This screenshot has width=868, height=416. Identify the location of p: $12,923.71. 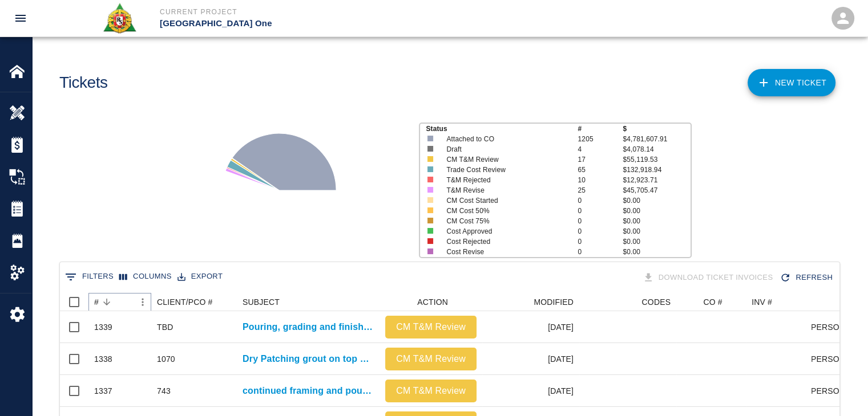
(657, 180).